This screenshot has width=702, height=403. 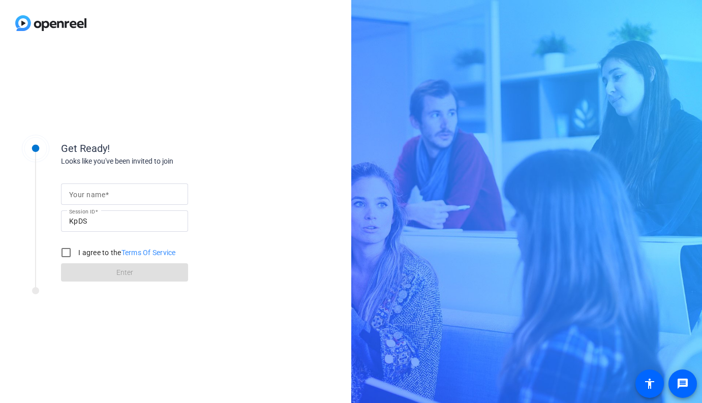 I want to click on mat-icon: accessibility, so click(x=650, y=384).